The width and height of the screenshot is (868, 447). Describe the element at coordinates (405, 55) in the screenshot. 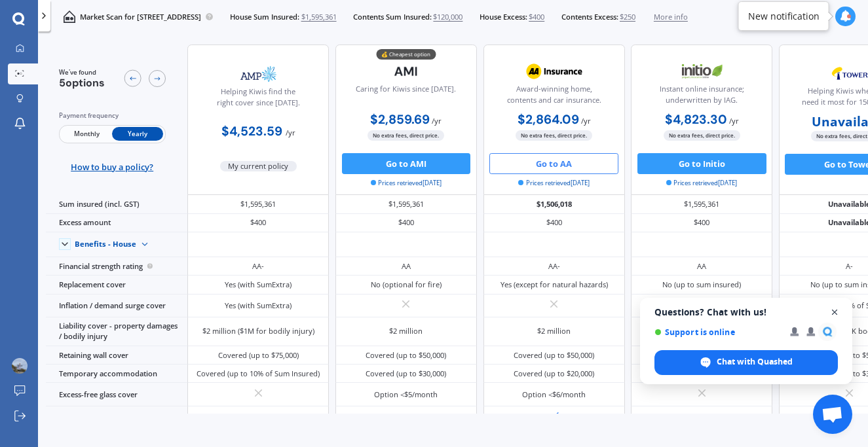

I see `div: 💰 Cheapest option` at that location.